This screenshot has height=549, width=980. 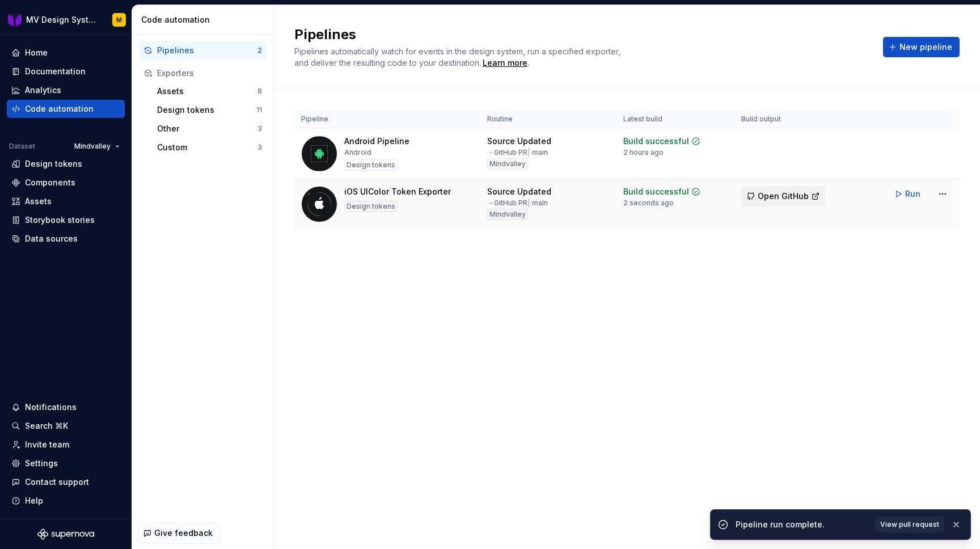 I want to click on span: Run, so click(x=913, y=194).